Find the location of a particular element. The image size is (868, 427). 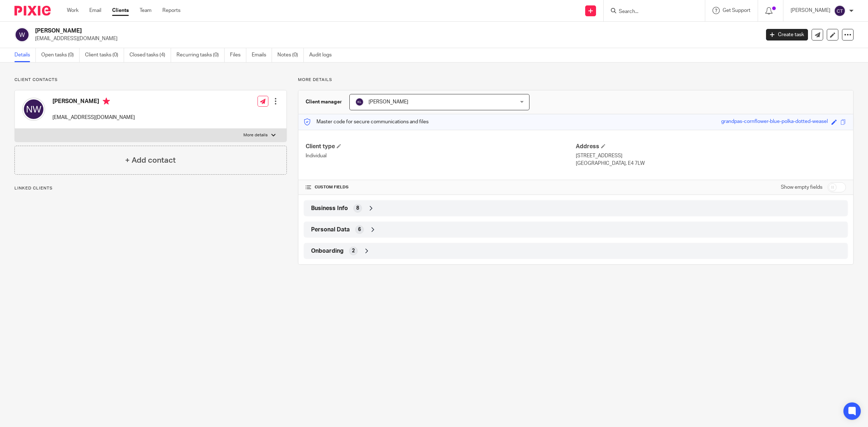

a: Work is located at coordinates (73, 10).